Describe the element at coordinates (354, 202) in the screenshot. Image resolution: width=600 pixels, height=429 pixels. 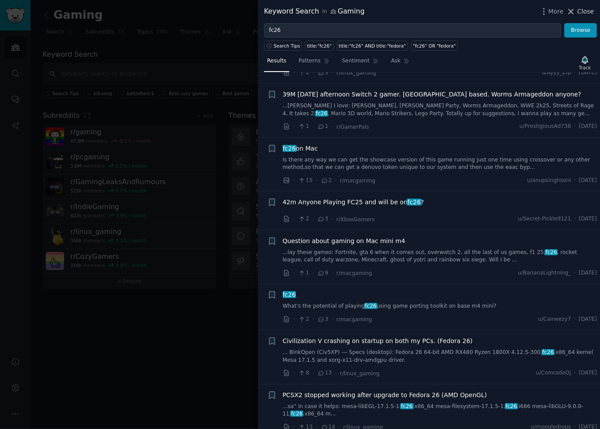
I see `span: 42m Anyone Playing FC25 and will be on ?` at that location.